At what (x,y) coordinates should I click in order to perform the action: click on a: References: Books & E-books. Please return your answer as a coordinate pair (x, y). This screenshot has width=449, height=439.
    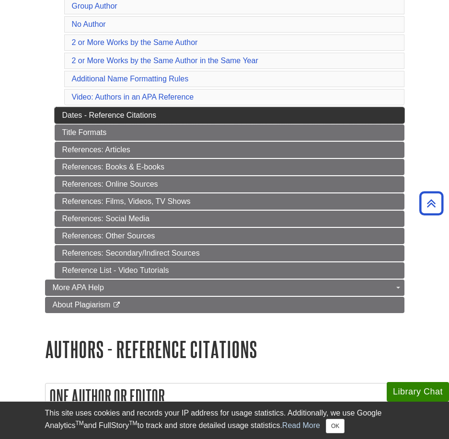
    Looking at the image, I should click on (229, 167).